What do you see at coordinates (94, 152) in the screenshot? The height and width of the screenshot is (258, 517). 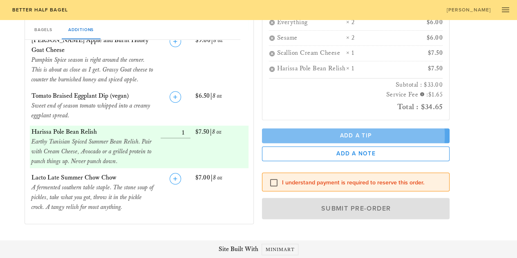 I see `div: Earthy Tunisian Spiced Summer Bean Relish. Pair with Cream Cheese, Avocado or a grilled protein t...` at bounding box center [94, 152].